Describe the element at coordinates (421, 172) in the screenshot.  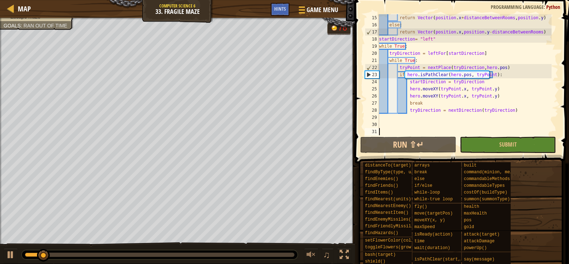
I see `span: break` at that location.